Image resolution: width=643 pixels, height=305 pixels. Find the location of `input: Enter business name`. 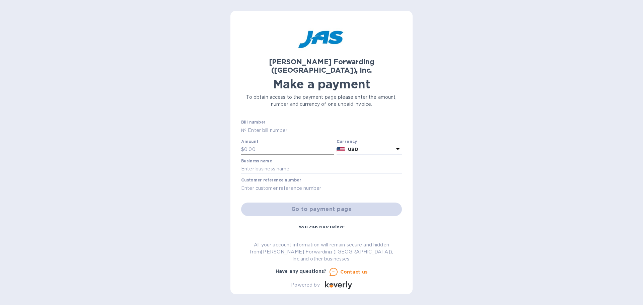

input: Enter business name is located at coordinates (321, 169).